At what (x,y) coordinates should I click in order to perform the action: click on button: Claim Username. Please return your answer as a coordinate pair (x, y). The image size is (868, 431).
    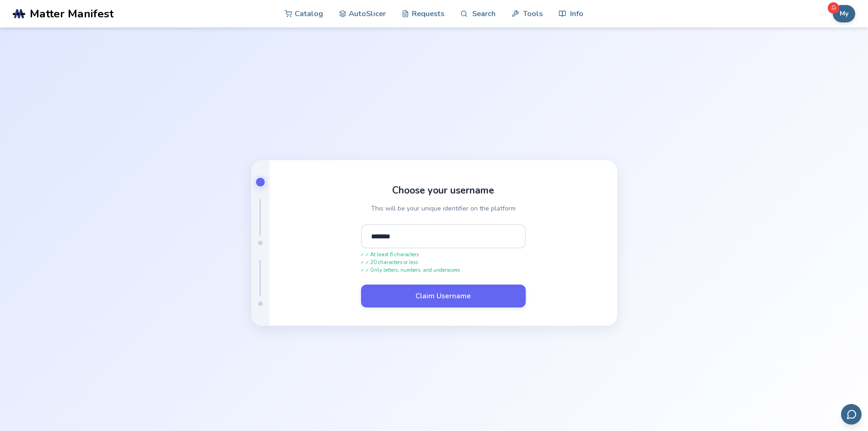
    Looking at the image, I should click on (444, 296).